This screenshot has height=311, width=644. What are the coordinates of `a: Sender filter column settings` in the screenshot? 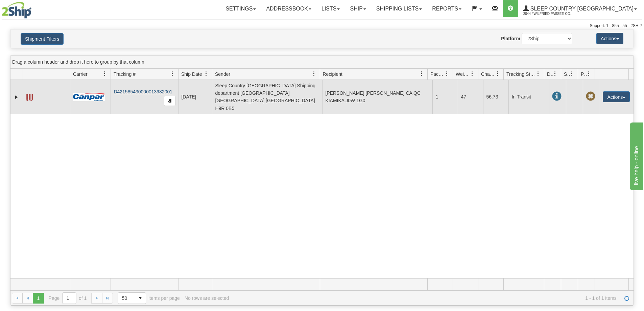 It's located at (314, 74).